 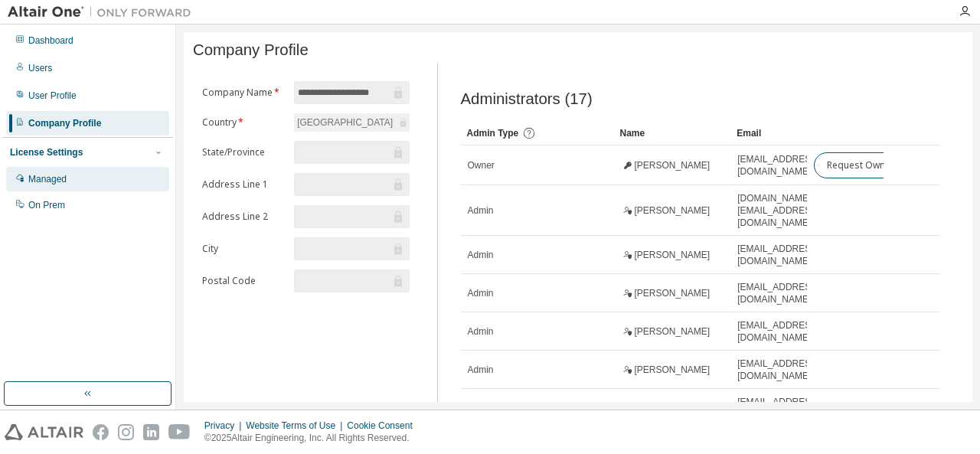 I want to click on div: On Prem, so click(x=47, y=205).